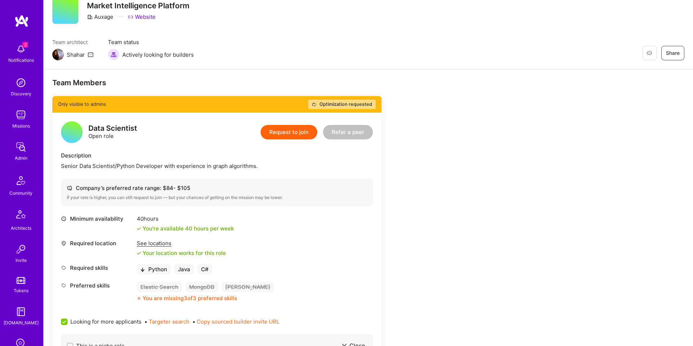 The width and height of the screenshot is (693, 346). What do you see at coordinates (151, 42) in the screenshot?
I see `span: Team status` at bounding box center [151, 42].